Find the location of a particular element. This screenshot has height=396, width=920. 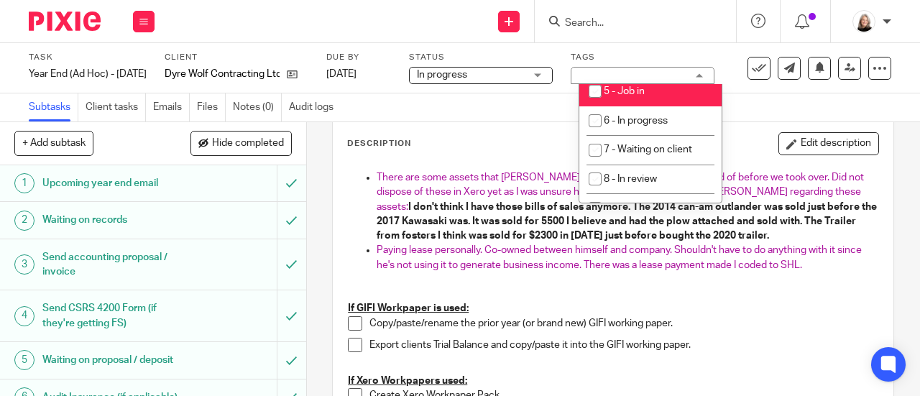

div: 2 is located at coordinates (24, 221).